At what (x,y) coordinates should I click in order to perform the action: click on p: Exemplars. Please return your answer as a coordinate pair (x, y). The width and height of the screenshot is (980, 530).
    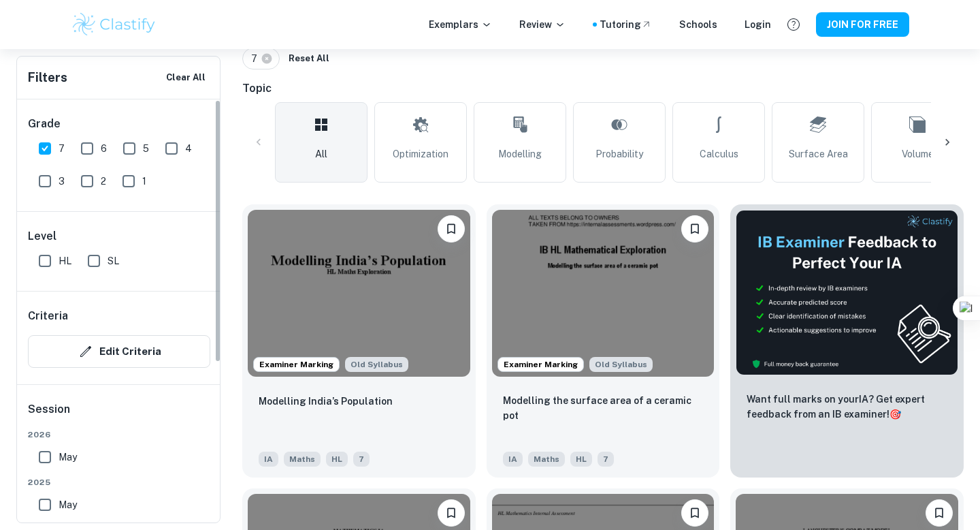
    Looking at the image, I should click on (461, 24).